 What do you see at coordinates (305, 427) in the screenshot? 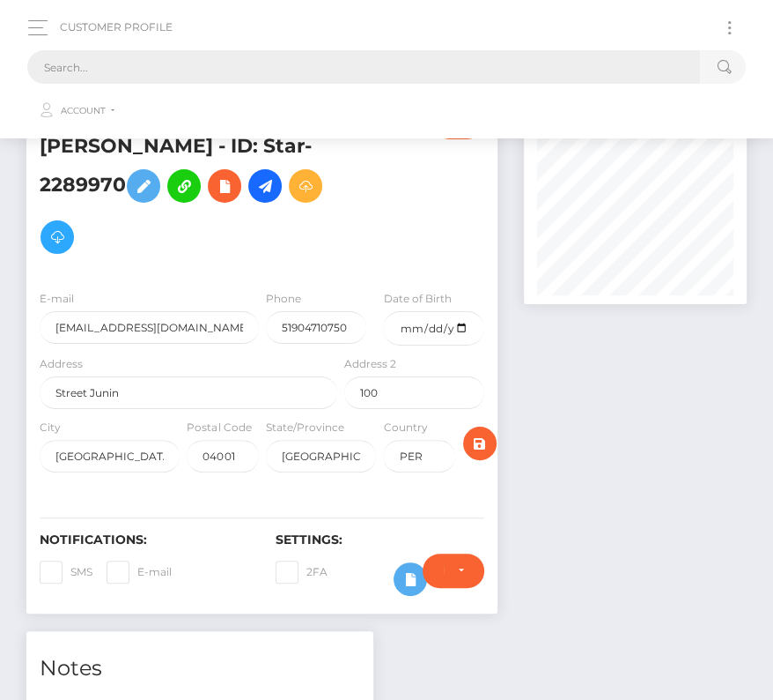
I see `label: State/Province` at bounding box center [305, 427].